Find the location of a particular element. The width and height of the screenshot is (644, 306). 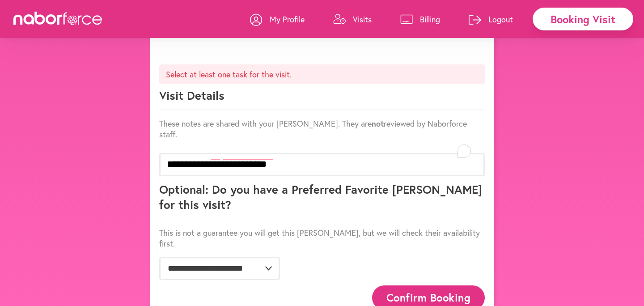

a: My Profile is located at coordinates (277, 19).